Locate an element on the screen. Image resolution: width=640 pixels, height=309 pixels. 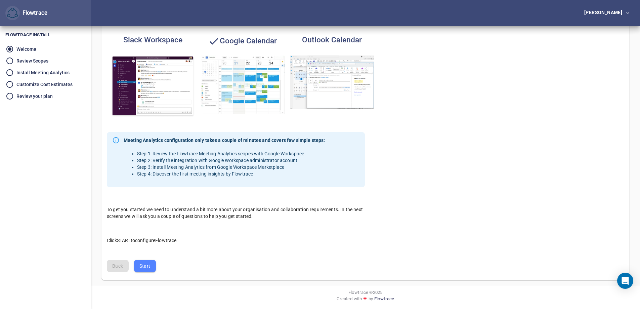
h4: Outlook Calendar is located at coordinates (332, 40).